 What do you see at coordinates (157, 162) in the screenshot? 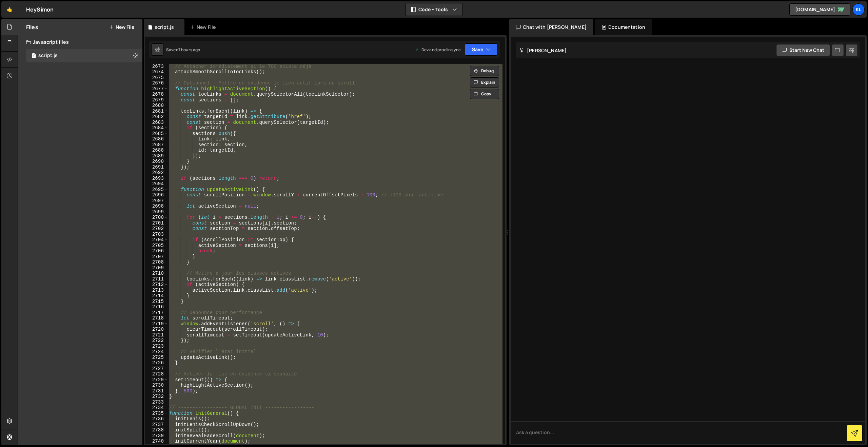
I see `div: 2690` at bounding box center [157, 162].